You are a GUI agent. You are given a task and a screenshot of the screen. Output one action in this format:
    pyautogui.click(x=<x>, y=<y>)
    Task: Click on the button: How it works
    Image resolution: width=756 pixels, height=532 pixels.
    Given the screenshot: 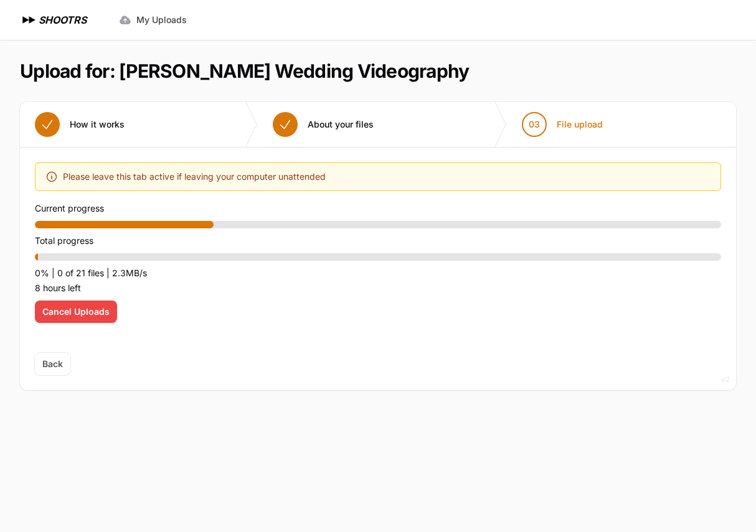 What is the action you would take?
    pyautogui.click(x=80, y=124)
    